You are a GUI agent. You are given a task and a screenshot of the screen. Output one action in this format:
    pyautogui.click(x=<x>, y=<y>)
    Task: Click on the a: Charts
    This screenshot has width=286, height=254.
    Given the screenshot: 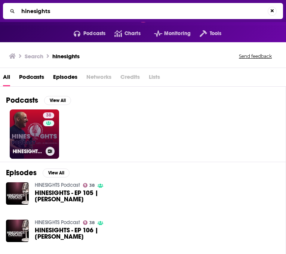 What is the action you would take?
    pyautogui.click(x=123, y=34)
    